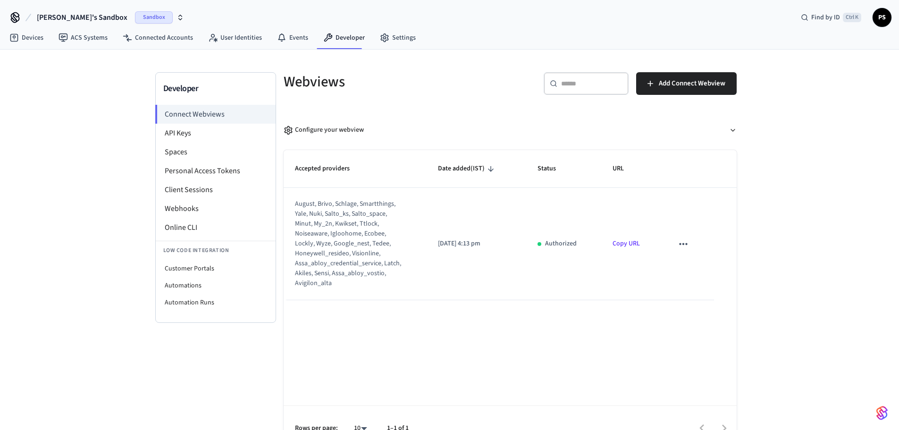  I want to click on a: Copy URL, so click(626, 243).